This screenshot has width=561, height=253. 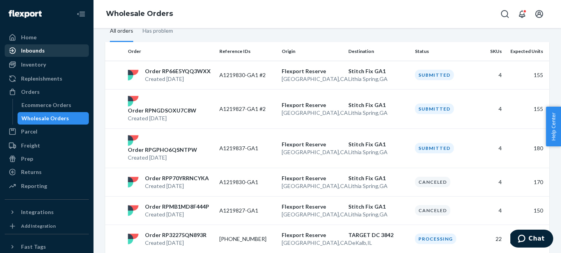 I want to click on th: Destination, so click(x=378, y=51).